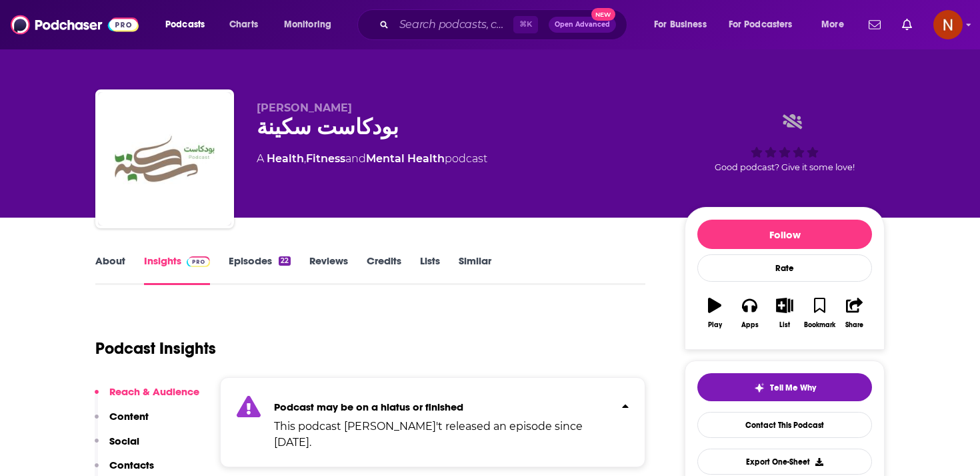  I want to click on button: tell me why sparkleTell Me Why, so click(785, 387).